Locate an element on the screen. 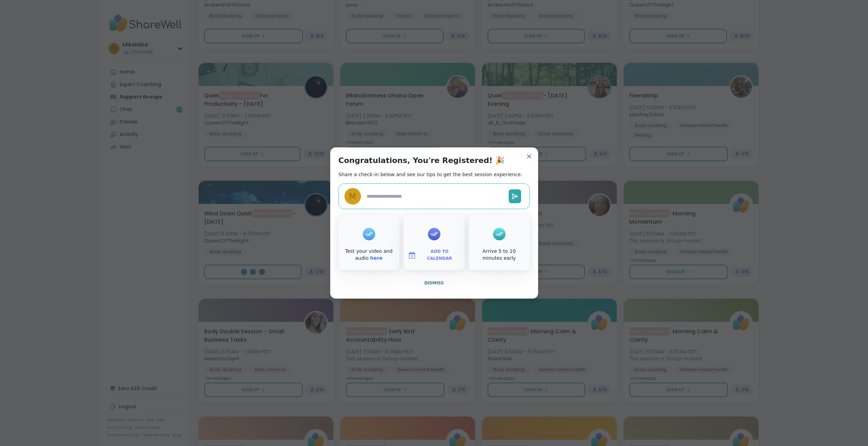 The width and height of the screenshot is (868, 446). img: ShareWell Logomark is located at coordinates (412, 255).